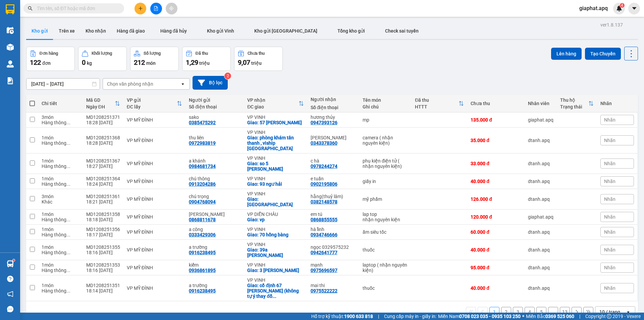  I want to click on span: Tổng kho gửi, so click(351, 31).